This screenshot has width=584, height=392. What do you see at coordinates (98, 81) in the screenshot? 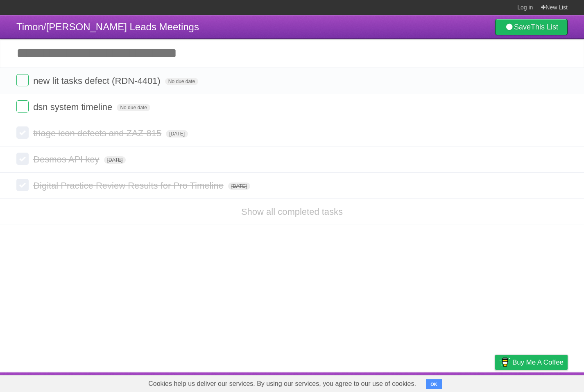
I see `span: new lit tasks defect (RDN-4401)` at bounding box center [98, 81].